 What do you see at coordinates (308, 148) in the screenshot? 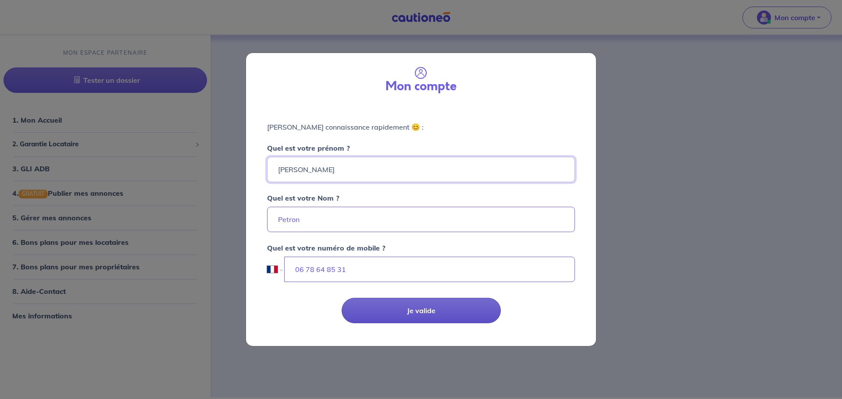
I see `strong: Quel est votre prénom ?` at bounding box center [308, 148].